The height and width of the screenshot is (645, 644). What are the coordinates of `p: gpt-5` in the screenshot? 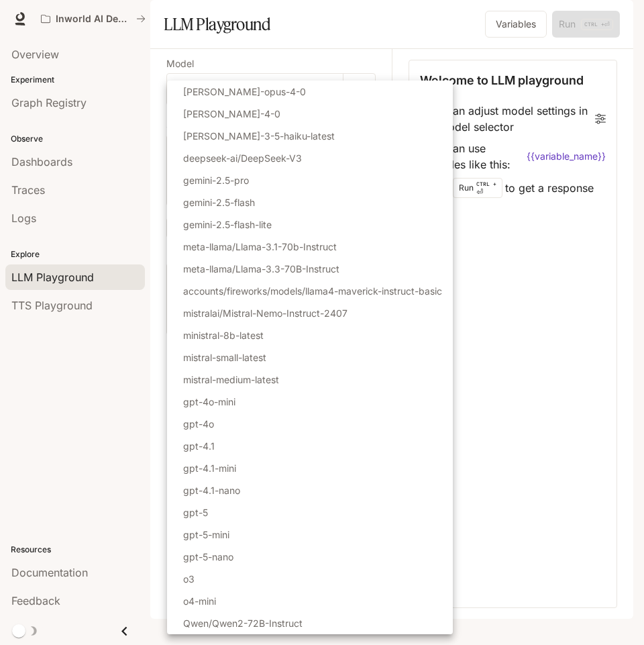 It's located at (195, 512).